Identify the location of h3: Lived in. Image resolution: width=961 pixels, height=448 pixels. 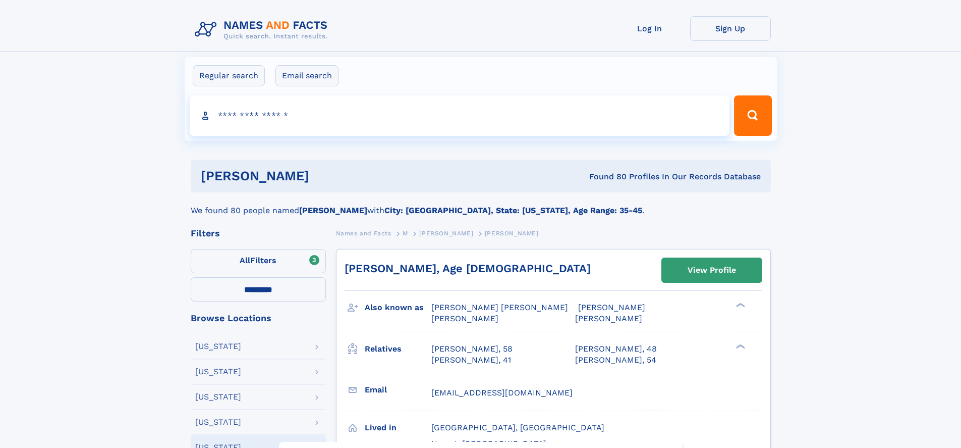
(398, 427).